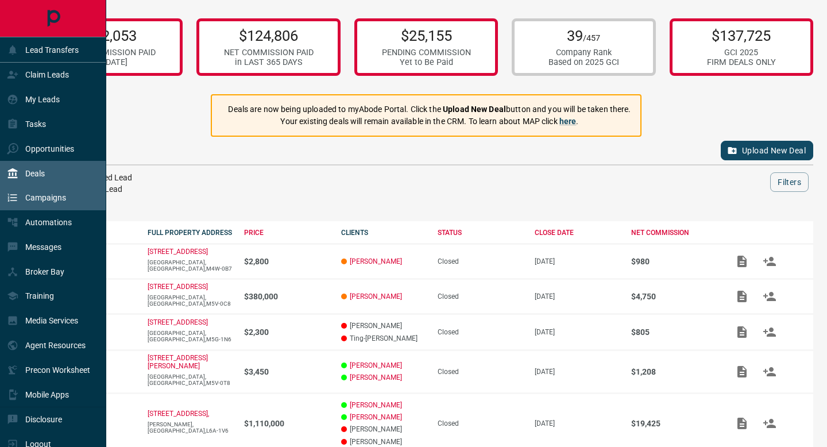  Describe the element at coordinates (577, 233) in the screenshot. I see `div: CLOSE DATE` at that location.